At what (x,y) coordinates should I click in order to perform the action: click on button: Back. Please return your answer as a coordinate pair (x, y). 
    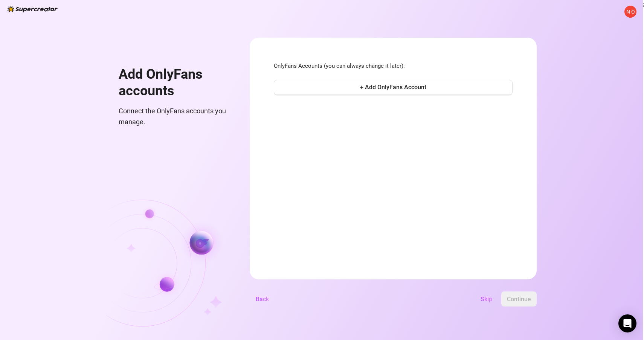
    Looking at the image, I should click on (262, 299).